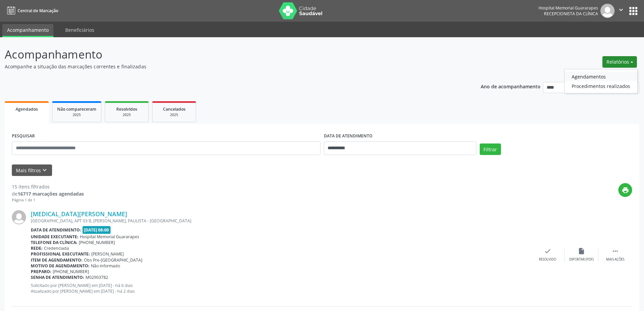  What do you see at coordinates (80, 30) in the screenshot?
I see `a: Beneficiários` at bounding box center [80, 30].